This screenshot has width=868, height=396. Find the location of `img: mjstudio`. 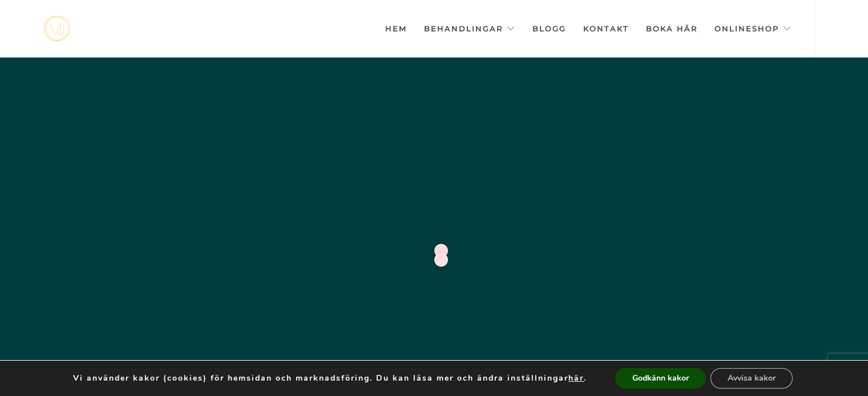

img: mjstudio is located at coordinates (57, 28).